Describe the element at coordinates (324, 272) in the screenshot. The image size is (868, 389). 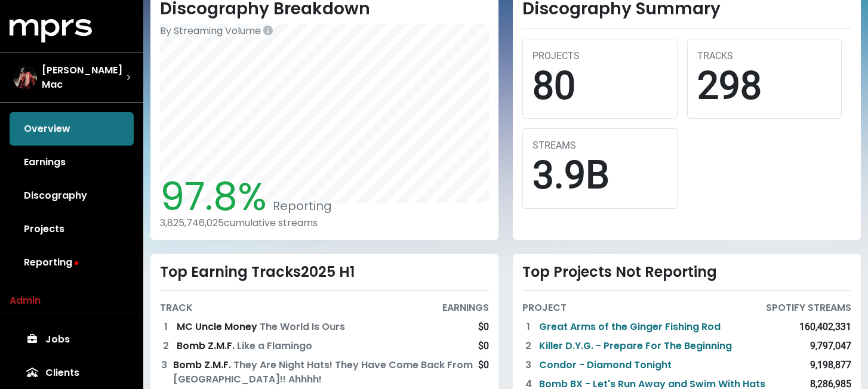
I see `div: Top Earning Tracks 2025 H1` at that location.